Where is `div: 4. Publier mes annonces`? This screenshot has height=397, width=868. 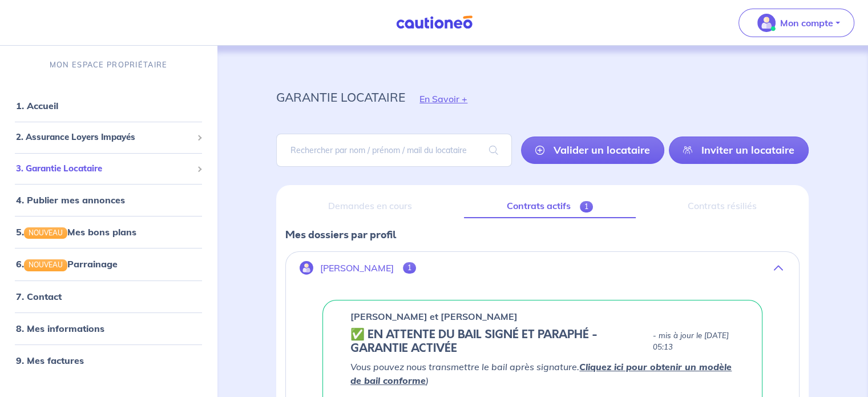
div: 4. Publier mes annonces is located at coordinates (109, 200).